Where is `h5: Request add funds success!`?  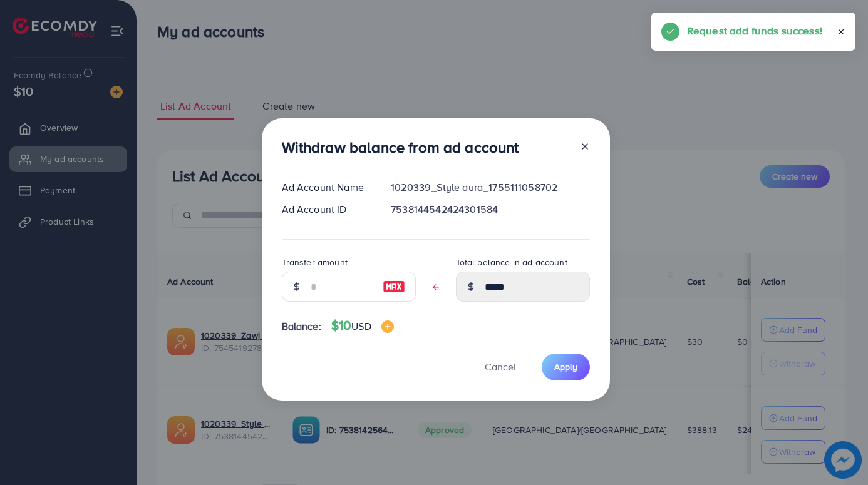 h5: Request add funds success! is located at coordinates (754, 30).